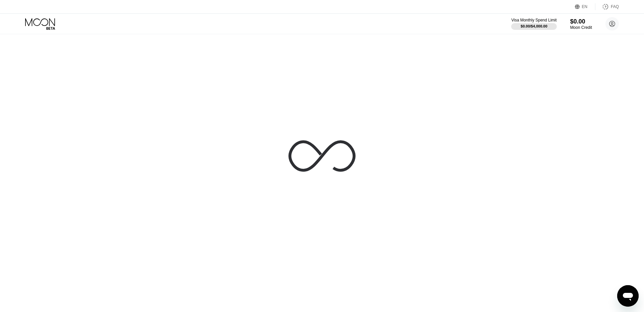 The width and height of the screenshot is (644, 312). I want to click on div: Visa Monthly Spend Limit$0.00/$4,000.00, so click(534, 24).